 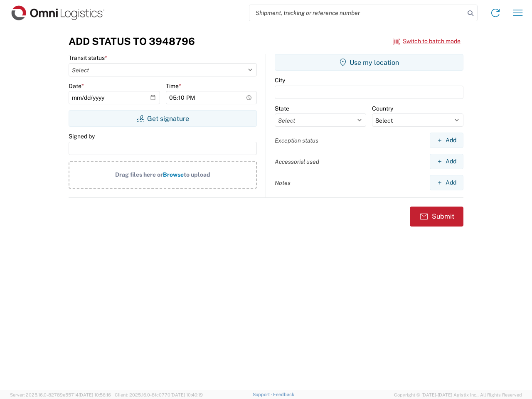 I want to click on label: Accessorial used, so click(x=296, y=162).